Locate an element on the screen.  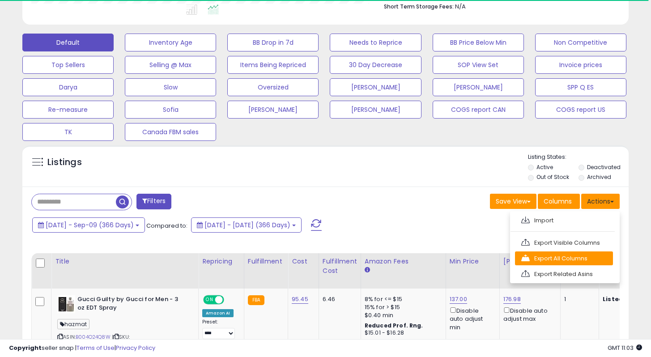
div: Amazon Fees is located at coordinates (403, 261).